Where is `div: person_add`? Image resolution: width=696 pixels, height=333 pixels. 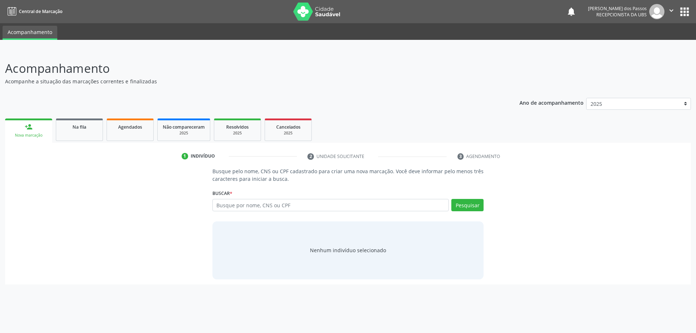 div: person_add is located at coordinates (29, 127).